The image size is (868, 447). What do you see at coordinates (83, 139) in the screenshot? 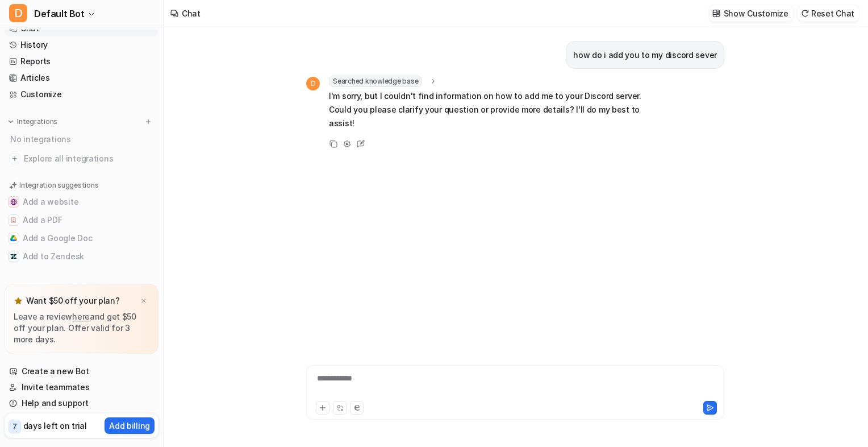
I see `div: No integrations` at bounding box center [83, 139].